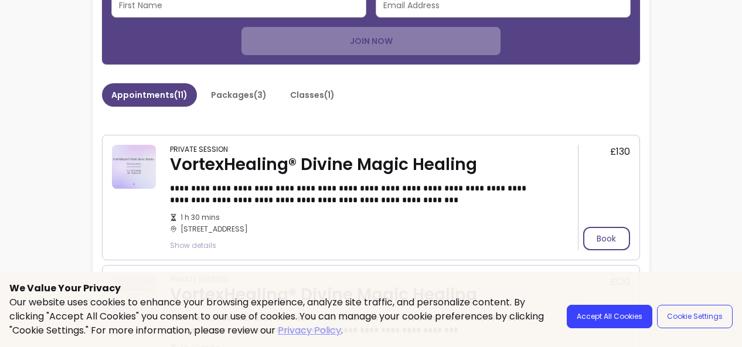 This screenshot has width=742, height=347. What do you see at coordinates (281, 317) in the screenshot?
I see `p: Our website uses cookies to enhance your browsing experience, analyze site traffic, and personali...` at bounding box center [281, 317].